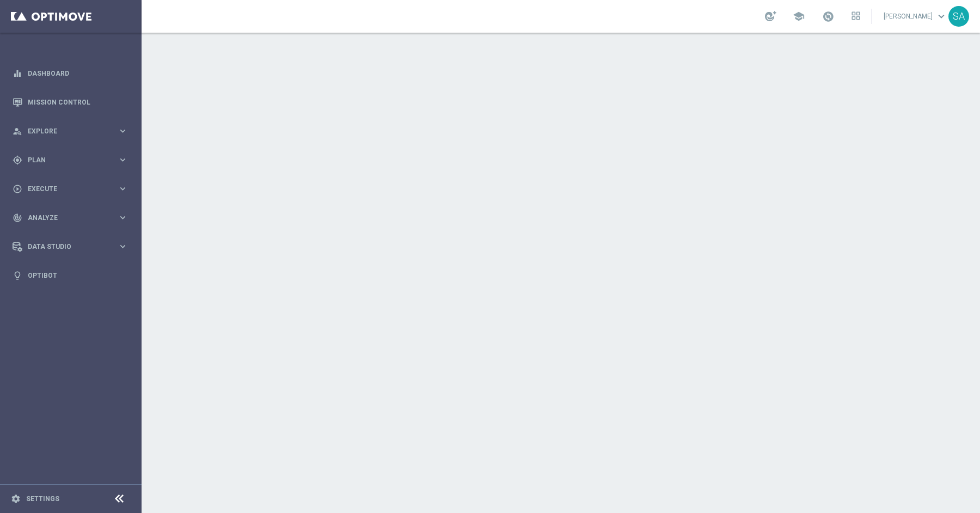  I want to click on div: play_circle_outline Execute keyboard_arrow_right, so click(70, 189).